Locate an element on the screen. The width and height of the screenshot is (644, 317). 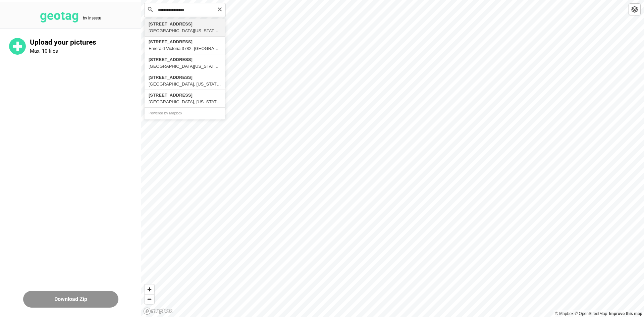
img: toggleLayer is located at coordinates (635, 9).